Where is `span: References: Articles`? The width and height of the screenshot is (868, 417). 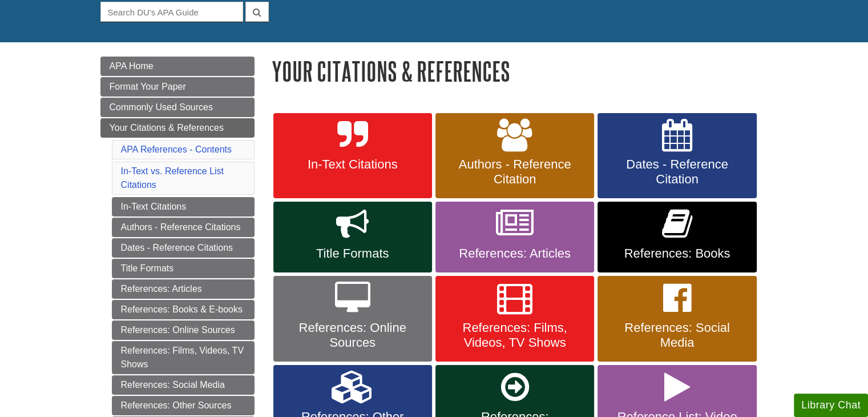 span: References: Articles is located at coordinates (514, 254).